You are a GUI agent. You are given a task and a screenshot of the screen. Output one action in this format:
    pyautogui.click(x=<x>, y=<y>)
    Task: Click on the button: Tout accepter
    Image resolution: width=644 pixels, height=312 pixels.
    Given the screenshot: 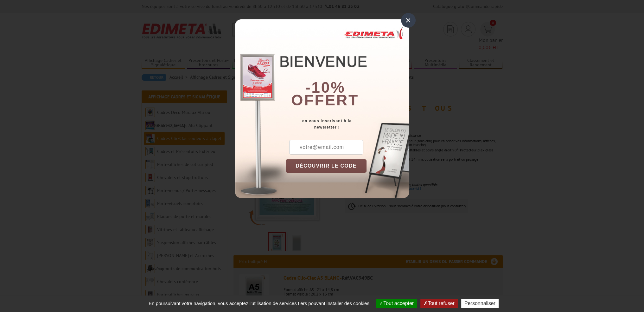 What is the action you would take?
    pyautogui.click(x=396, y=303)
    